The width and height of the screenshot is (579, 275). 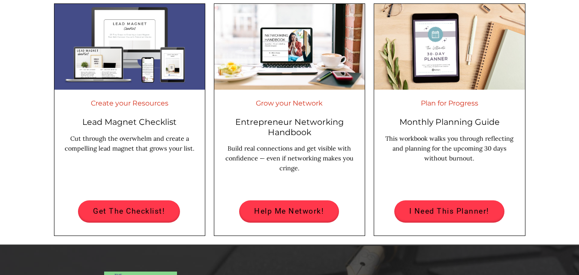 I want to click on h1: Entrepreneur Networking Handbook​, so click(x=289, y=127).